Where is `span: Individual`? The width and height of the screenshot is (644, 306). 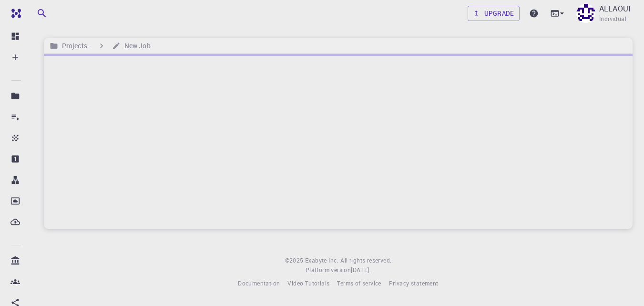 span: Individual is located at coordinates (613, 19).